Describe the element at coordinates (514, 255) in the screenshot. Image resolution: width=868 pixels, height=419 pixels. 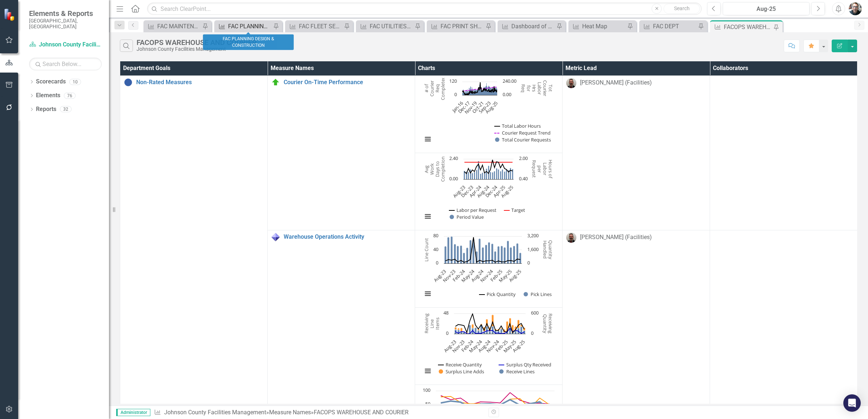
I see `path: Jun-25, 52. Pick Lines.` at that location.